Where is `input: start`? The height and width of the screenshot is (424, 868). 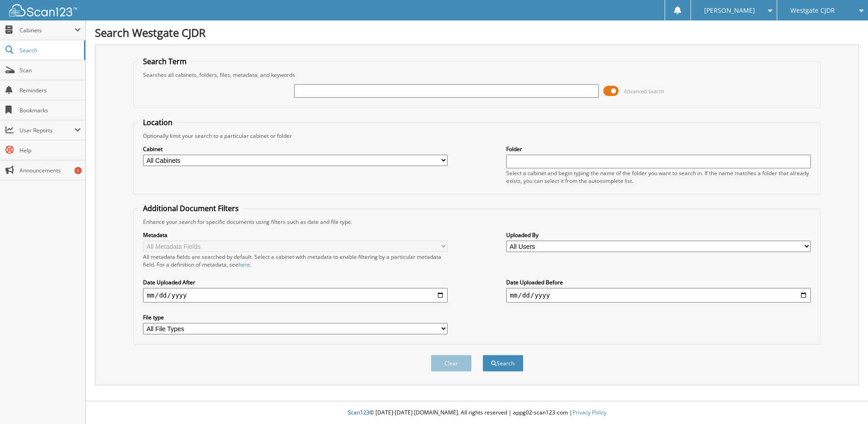 input: start is located at coordinates (295, 295).